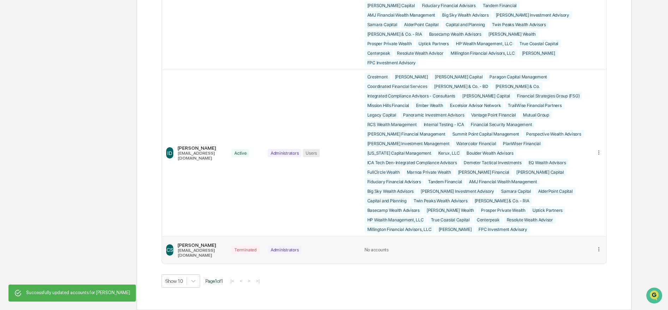  What do you see at coordinates (9, 9) in the screenshot?
I see `button: Open customer support` at bounding box center [9, 9].